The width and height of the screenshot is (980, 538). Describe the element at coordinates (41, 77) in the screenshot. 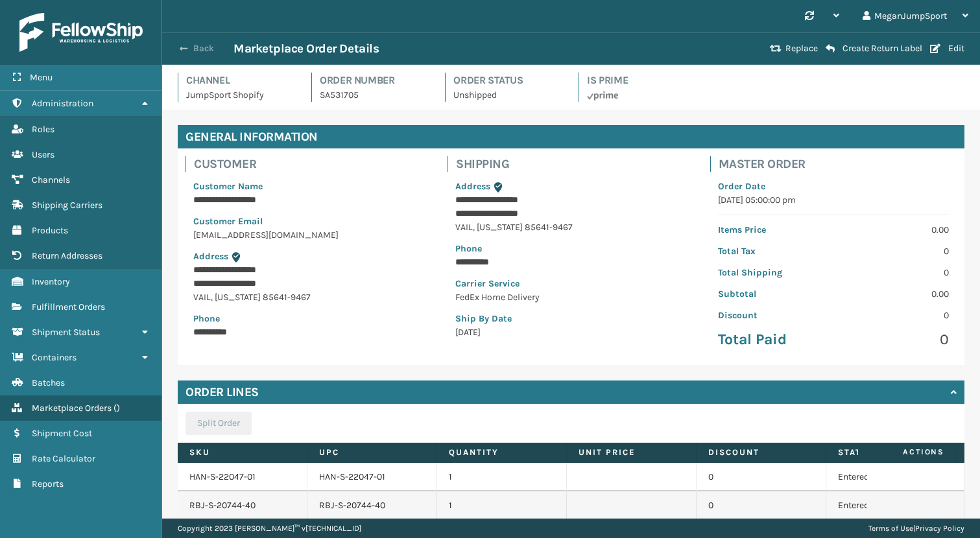

I see `span: Menu` at that location.